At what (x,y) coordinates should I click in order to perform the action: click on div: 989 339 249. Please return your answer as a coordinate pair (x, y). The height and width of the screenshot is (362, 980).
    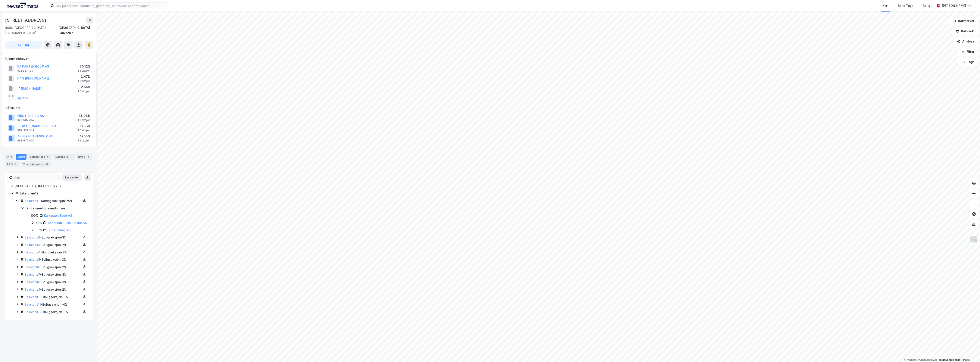
    Looking at the image, I should click on (26, 131).